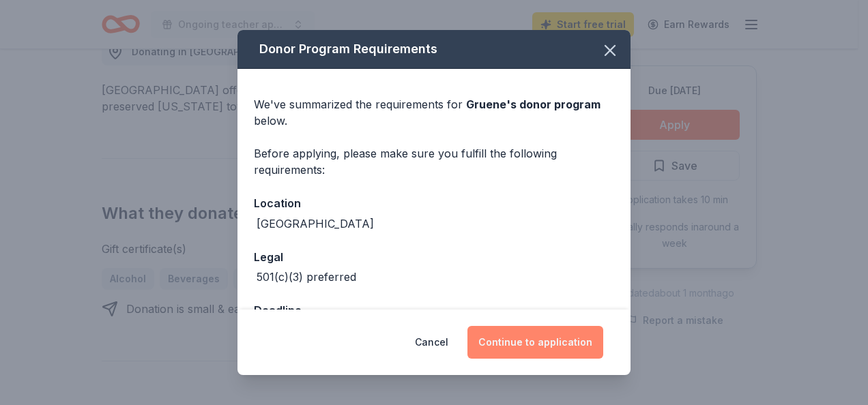 The height and width of the screenshot is (405, 868). What do you see at coordinates (533, 104) in the screenshot?
I see `span: Gruene 's donor program` at bounding box center [533, 104].